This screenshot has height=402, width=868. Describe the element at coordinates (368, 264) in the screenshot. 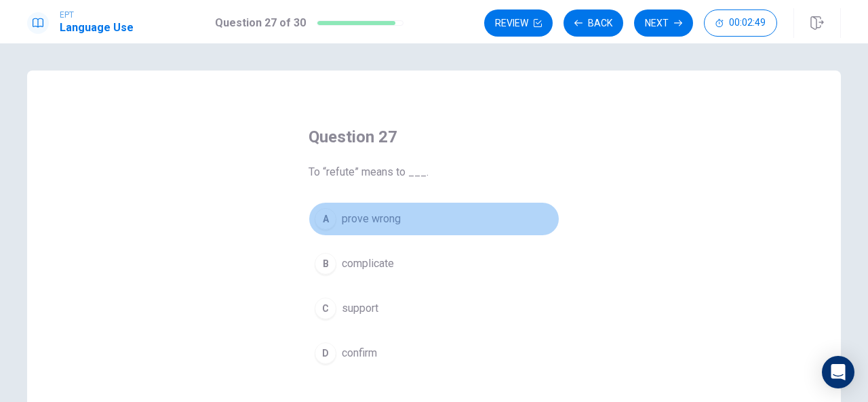

I see `span: complicate` at that location.